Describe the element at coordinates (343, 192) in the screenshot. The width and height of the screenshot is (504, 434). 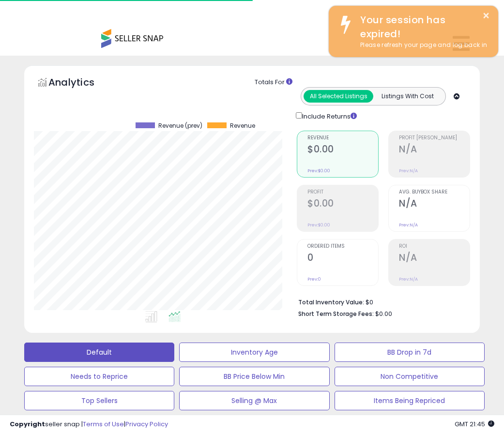
I see `span: Profit` at that location.